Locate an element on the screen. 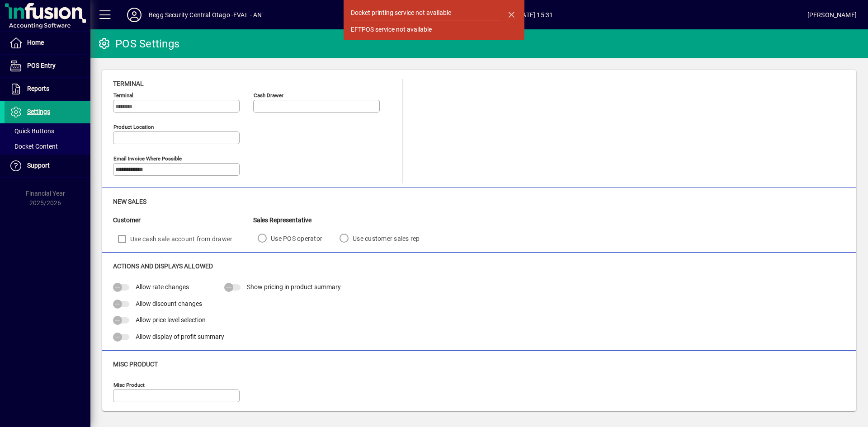 The image size is (868, 427). div: Sales Representative is located at coordinates (343, 220).